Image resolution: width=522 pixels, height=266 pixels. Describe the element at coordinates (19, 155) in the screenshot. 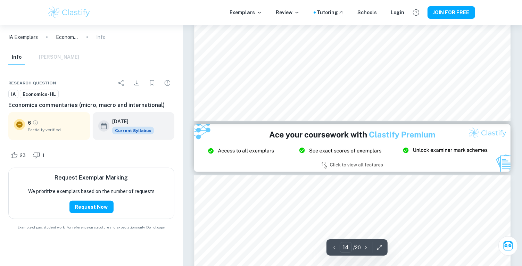

I see `div: Like` at that location.